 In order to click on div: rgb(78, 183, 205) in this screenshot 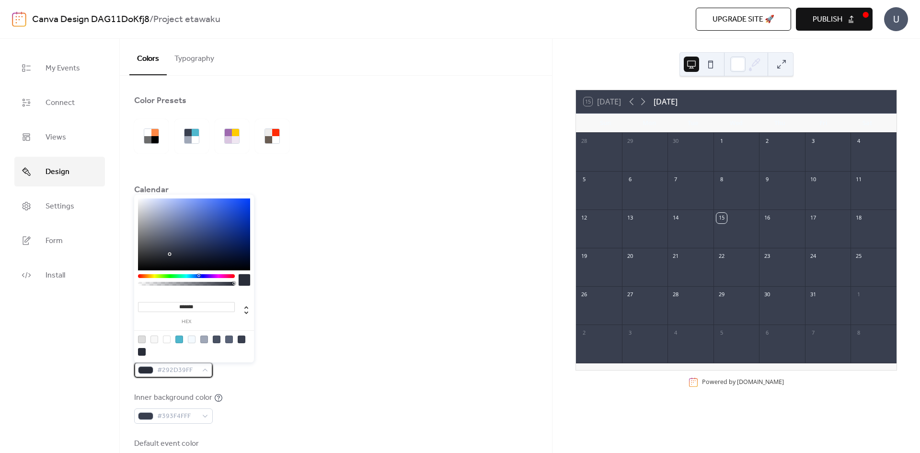, I will do `click(179, 339)`.